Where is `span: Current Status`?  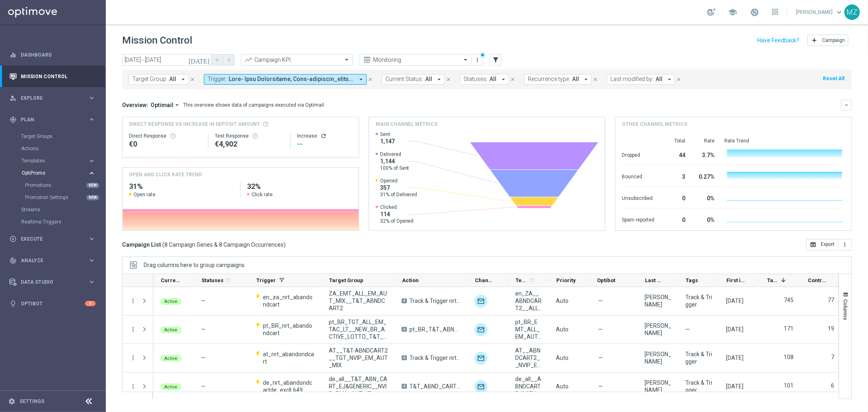 span: Current Status is located at coordinates (170, 280).